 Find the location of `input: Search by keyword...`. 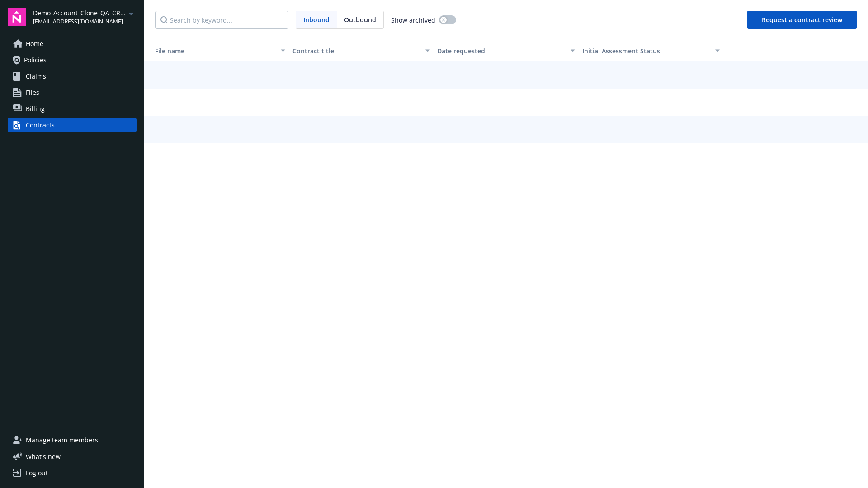

input: Search by keyword... is located at coordinates (222, 20).